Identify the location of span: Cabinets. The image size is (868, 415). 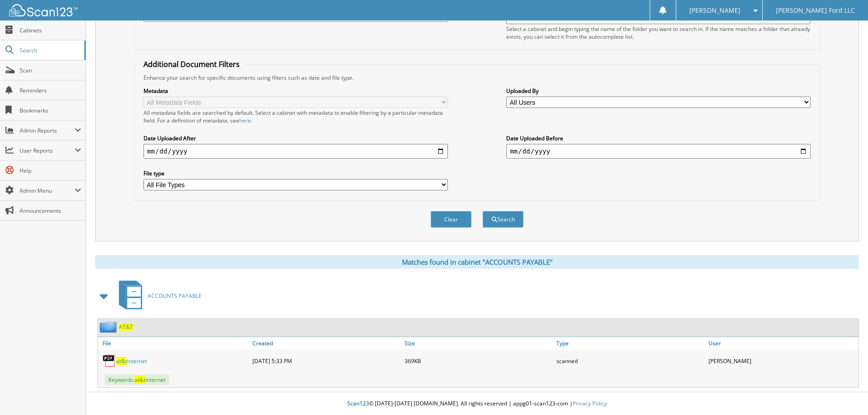
(50, 30).